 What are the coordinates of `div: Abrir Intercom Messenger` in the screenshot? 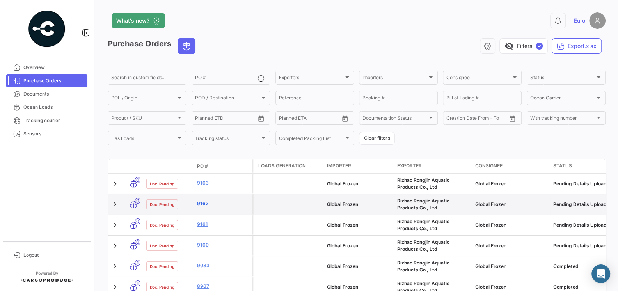 It's located at (601, 274).